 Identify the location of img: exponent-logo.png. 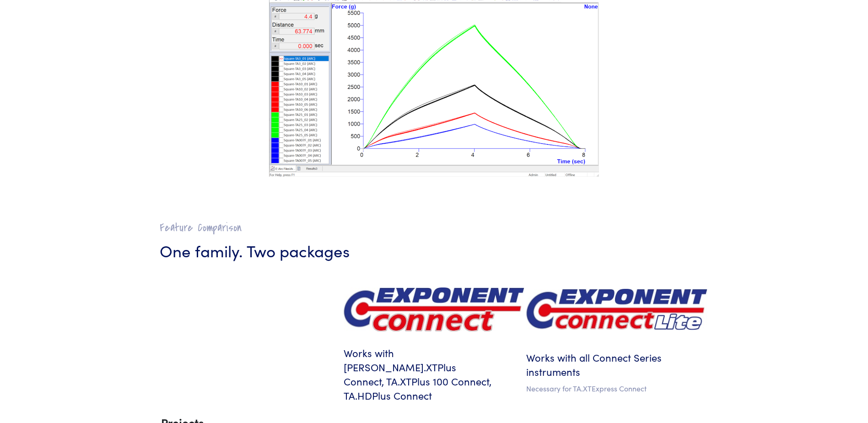
(434, 310).